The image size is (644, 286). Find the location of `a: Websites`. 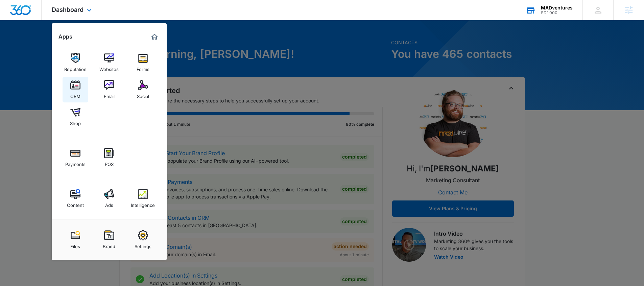

a: Websites is located at coordinates (109, 63).